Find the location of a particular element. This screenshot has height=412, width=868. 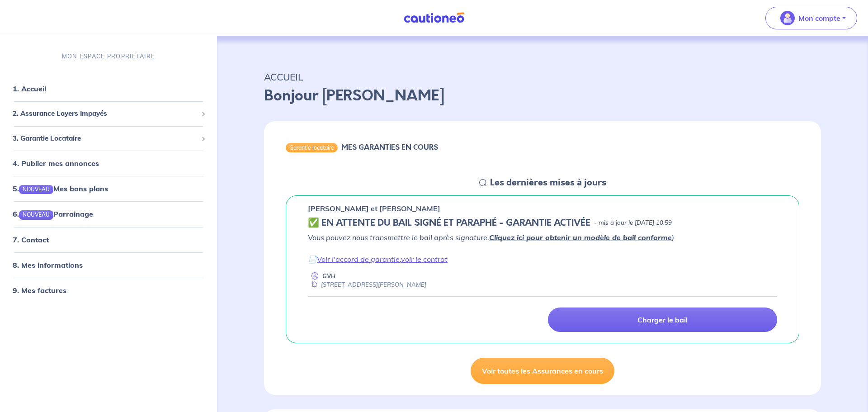

div: Garantie locataire is located at coordinates (311, 147).